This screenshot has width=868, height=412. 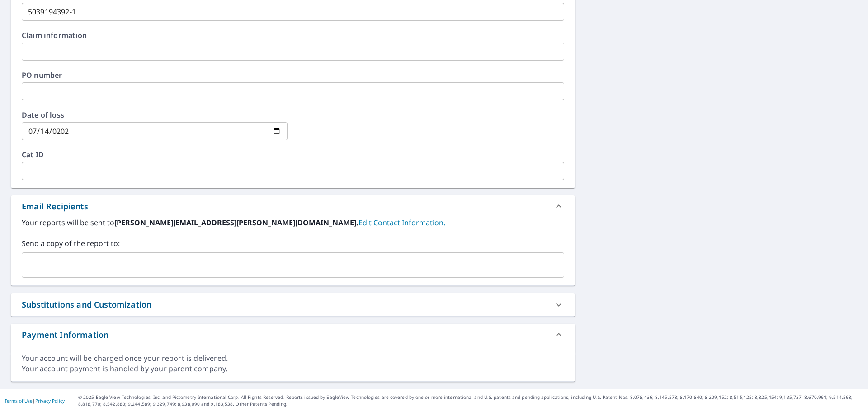 I want to click on a: Privacy Policy, so click(x=50, y=401).